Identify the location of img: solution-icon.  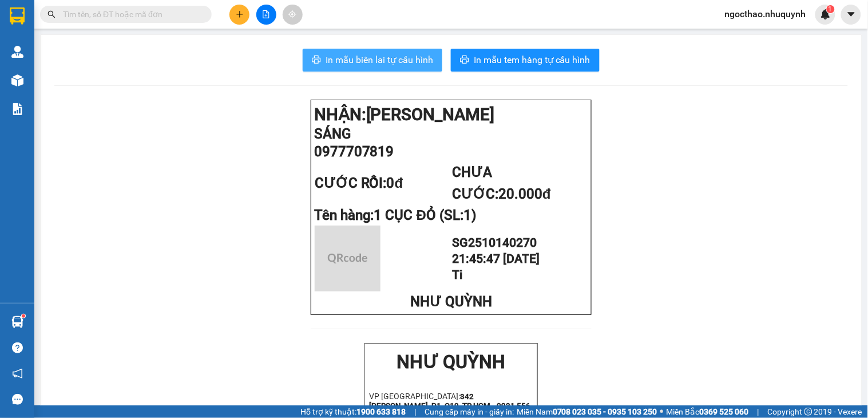
(17, 109).